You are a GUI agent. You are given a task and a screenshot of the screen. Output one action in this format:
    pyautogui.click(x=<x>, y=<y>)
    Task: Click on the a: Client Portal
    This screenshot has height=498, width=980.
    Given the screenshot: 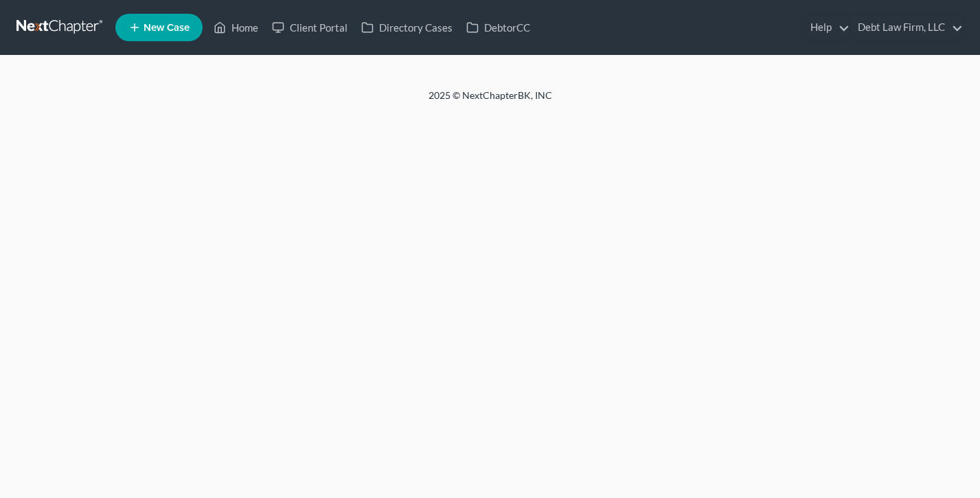 What is the action you would take?
    pyautogui.click(x=310, y=28)
    